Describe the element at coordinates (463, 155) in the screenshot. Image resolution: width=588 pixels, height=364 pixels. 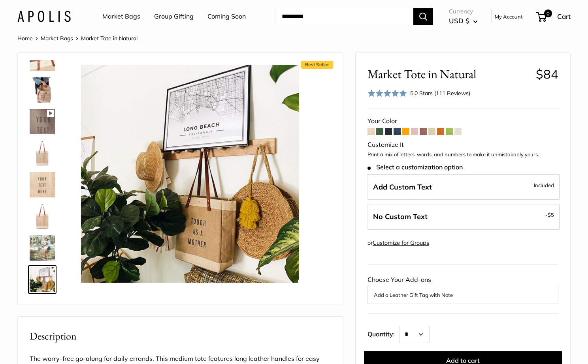
I see `p: Print a mix of letters, words, and numbers to make it unmistakably yours.` at that location.